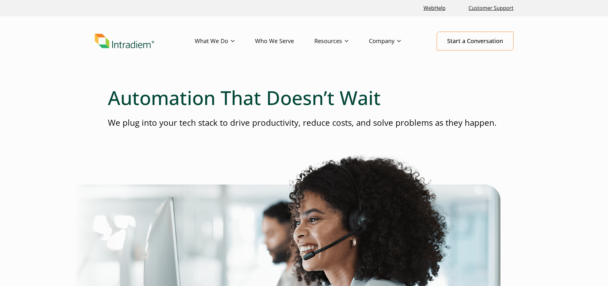  What do you see at coordinates (124, 41) in the screenshot?
I see `img: Intradiem` at bounding box center [124, 41].